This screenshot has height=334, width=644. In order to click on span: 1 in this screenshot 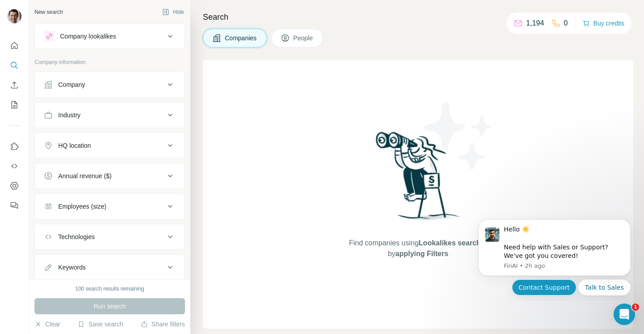, I will do `click(635, 307)`.